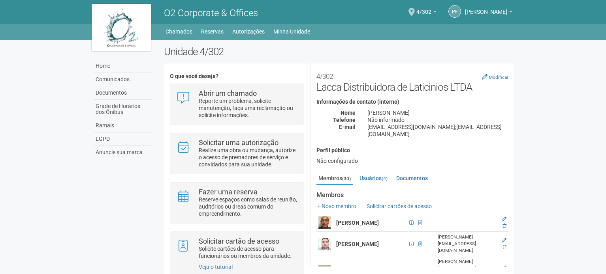 This screenshot has height=274, width=606. Describe the element at coordinates (248, 207) in the screenshot. I see `p: Reserve espaços como salas de reunião, auditórios ou áreas comum do empreendimento.` at that location.